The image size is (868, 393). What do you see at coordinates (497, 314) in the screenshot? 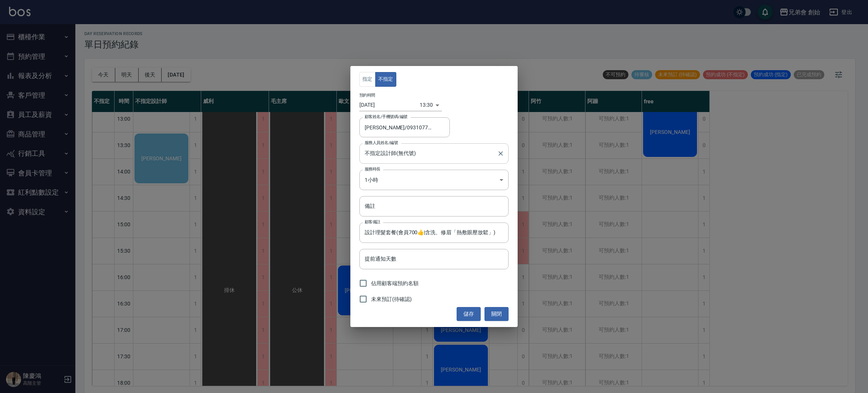
I see `button: 關閉` at bounding box center [497, 314].